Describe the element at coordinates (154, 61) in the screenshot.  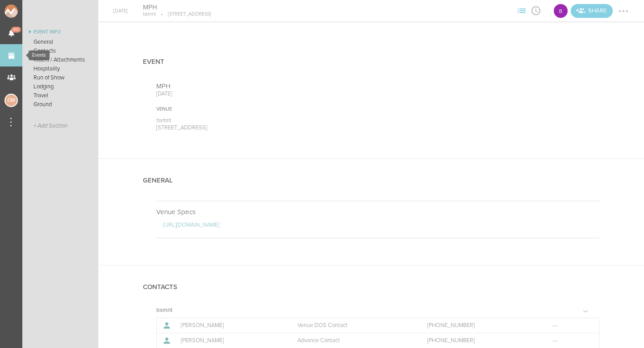
I see `h4: Event` at that location.